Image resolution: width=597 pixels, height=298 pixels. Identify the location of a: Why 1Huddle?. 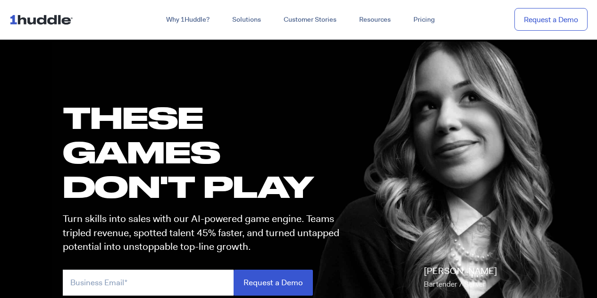
(188, 20).